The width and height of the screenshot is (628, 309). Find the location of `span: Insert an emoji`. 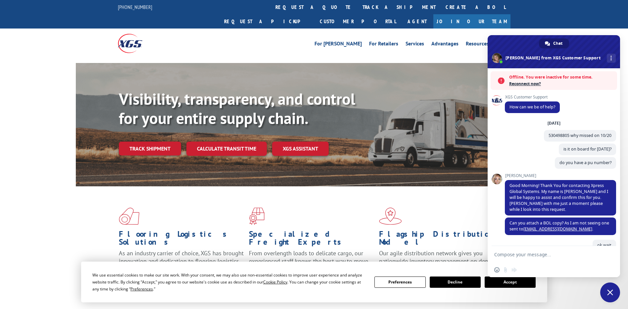

span: Insert an emoji is located at coordinates (497, 269).